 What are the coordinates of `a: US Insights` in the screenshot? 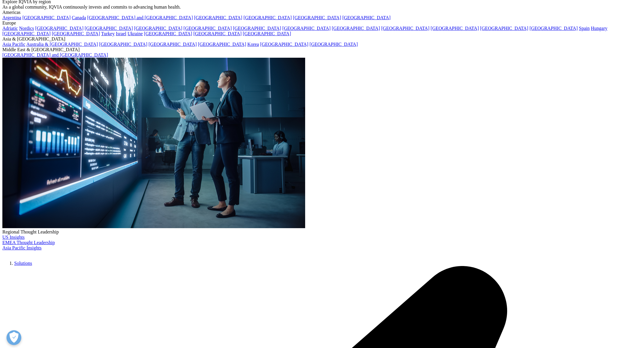 It's located at (13, 237).